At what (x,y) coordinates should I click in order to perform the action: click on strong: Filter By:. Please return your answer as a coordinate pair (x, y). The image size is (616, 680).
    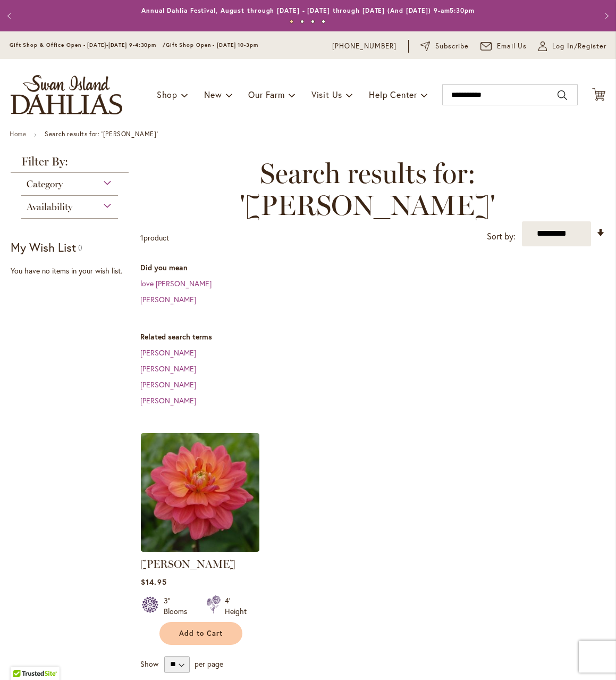
    Looking at the image, I should click on (69, 164).